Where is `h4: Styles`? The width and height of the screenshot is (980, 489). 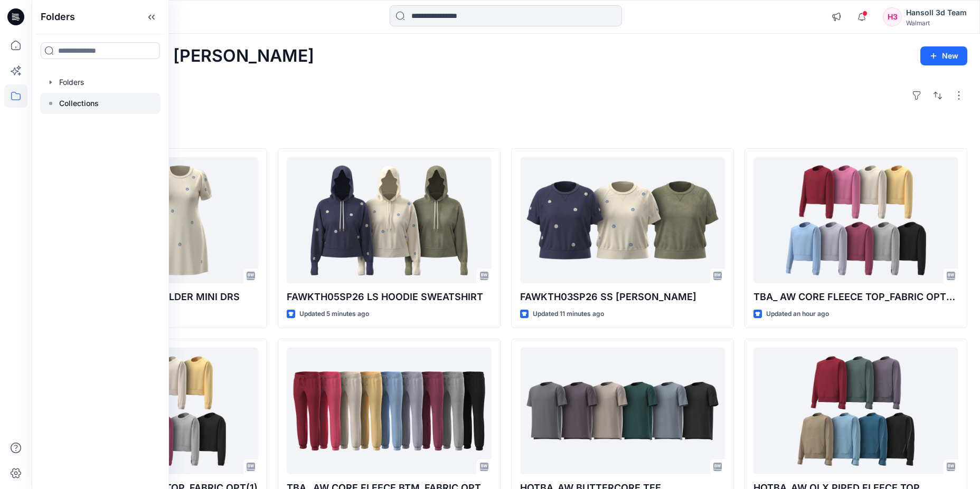 h4: Styles is located at coordinates (506, 132).